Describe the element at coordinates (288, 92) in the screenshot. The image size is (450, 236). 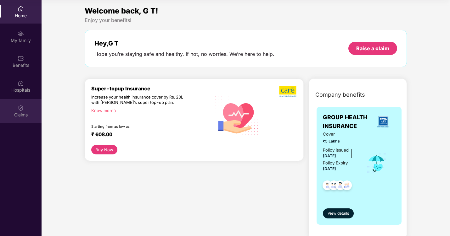
I see `img: b5dec4f62d2307b9de63beb79f102df3.png` at that location.